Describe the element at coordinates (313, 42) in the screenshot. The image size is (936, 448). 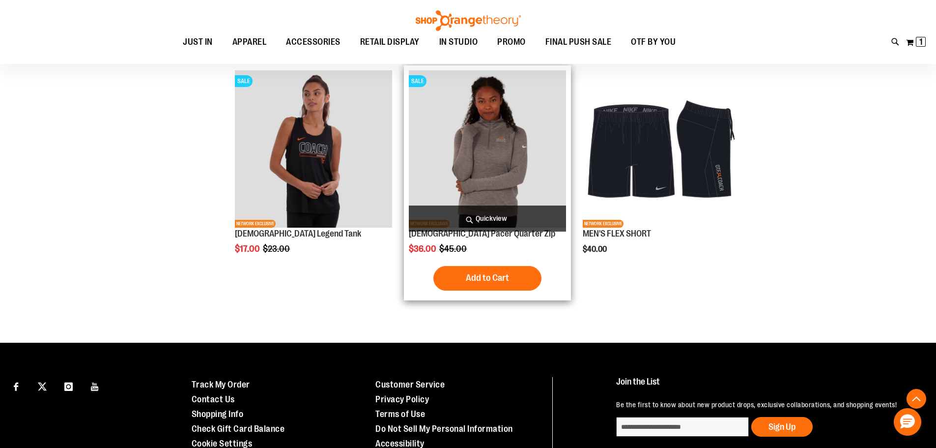
I see `span: ACCESSORIES` at that location.